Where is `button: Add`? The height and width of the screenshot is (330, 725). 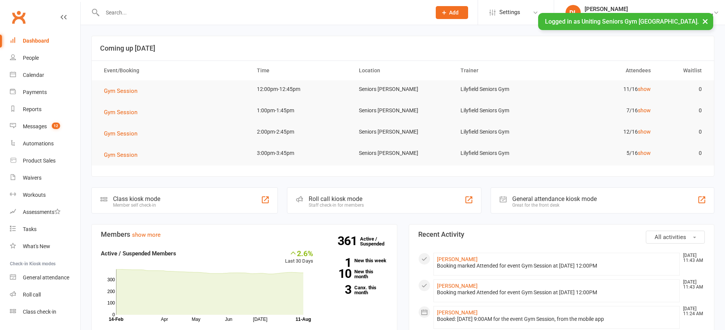 button: Add is located at coordinates (451, 13).